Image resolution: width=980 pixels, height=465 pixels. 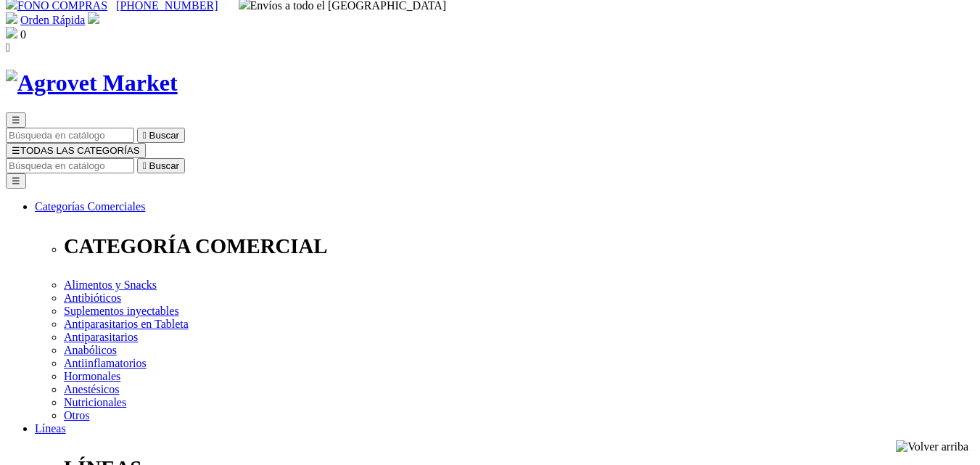 I want to click on a: Categorías Comerciales, so click(x=90, y=206).